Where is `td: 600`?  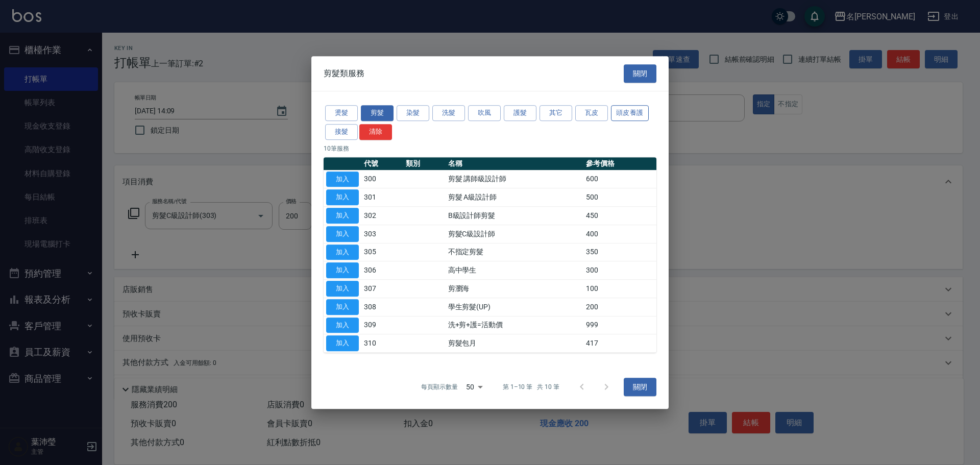
td: 600 is located at coordinates (620, 179).